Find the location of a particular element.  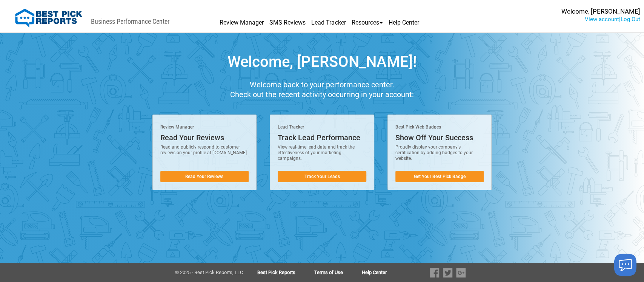

a: Log Out is located at coordinates (630, 19).